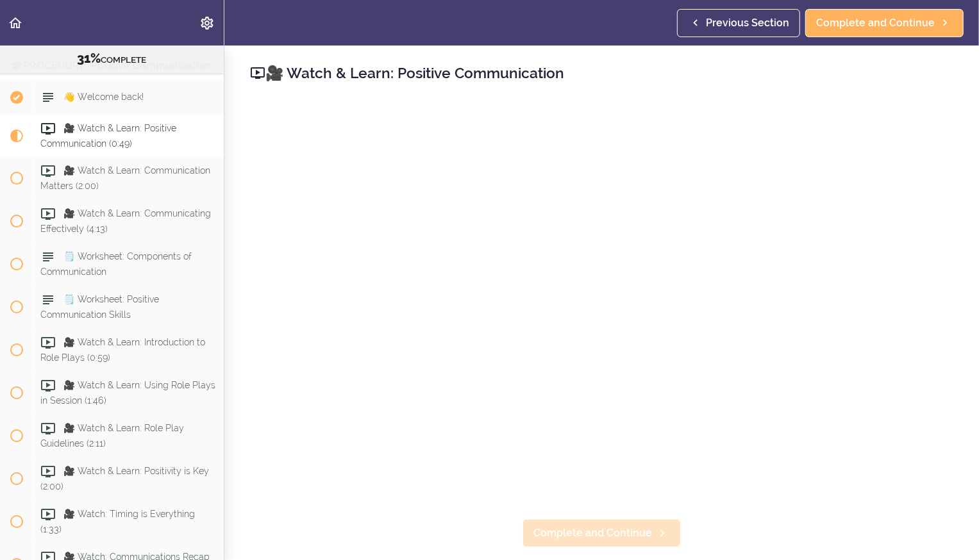  What do you see at coordinates (125, 478) in the screenshot?
I see `span: 🎥 Watch & Learn: Positivity is Key (2:00)` at bounding box center [125, 478].